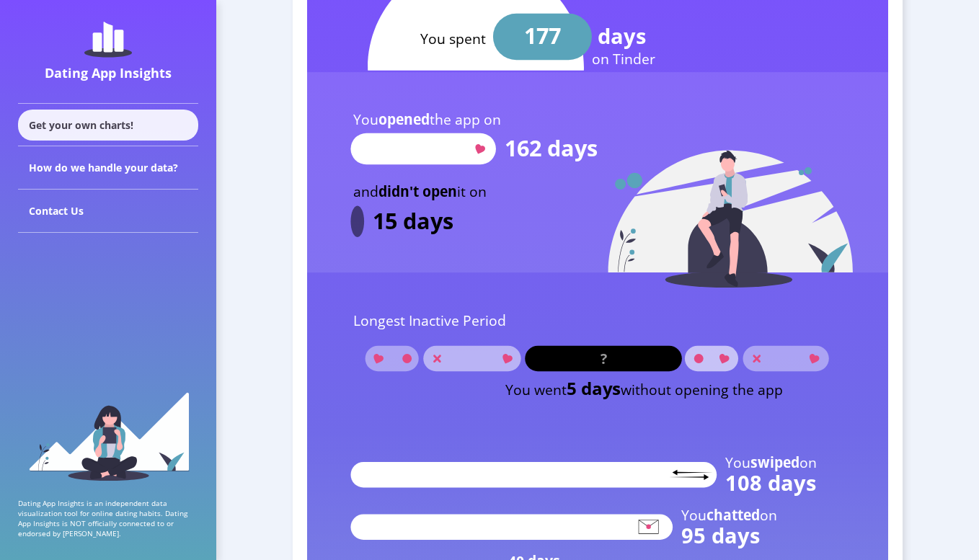  Describe the element at coordinates (418, 191) in the screenshot. I see `tspan: didn't open` at that location.